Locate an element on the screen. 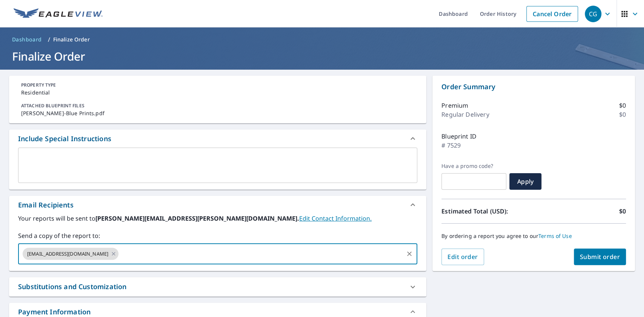 This screenshot has width=644, height=317. p: Blueprint ID is located at coordinates (459, 136).